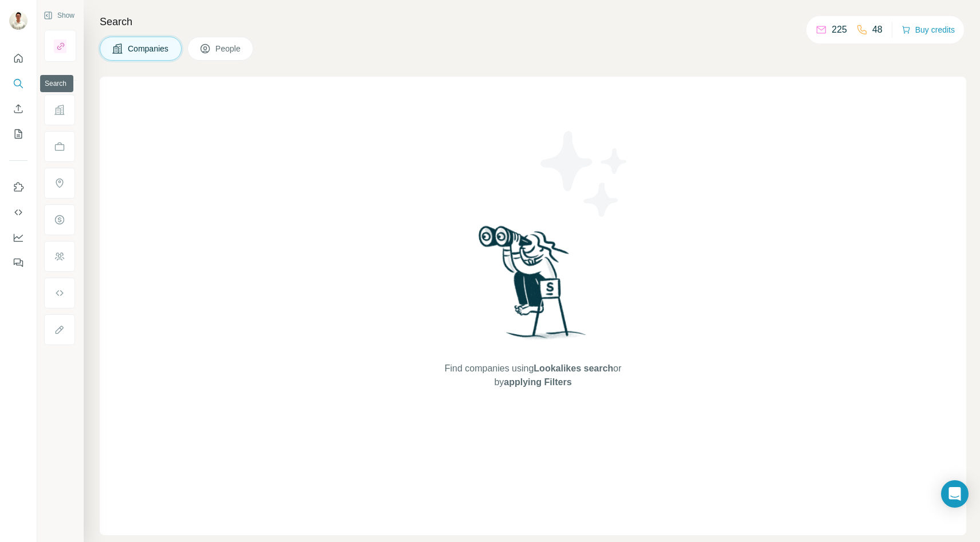 The image size is (980, 542). What do you see at coordinates (533, 22) in the screenshot?
I see `h4: Search` at bounding box center [533, 22].